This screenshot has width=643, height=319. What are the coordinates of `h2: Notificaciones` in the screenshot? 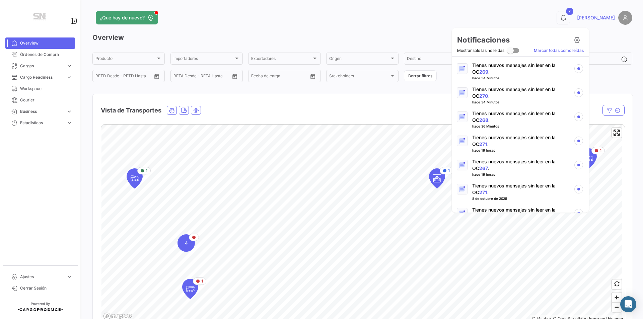 It's located at (483, 40).